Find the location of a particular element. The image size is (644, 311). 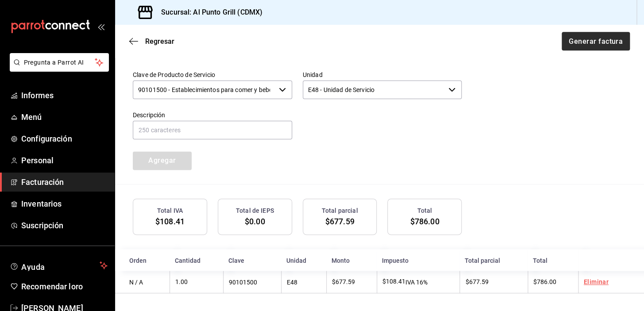

font: 90101500 is located at coordinates (243, 282).